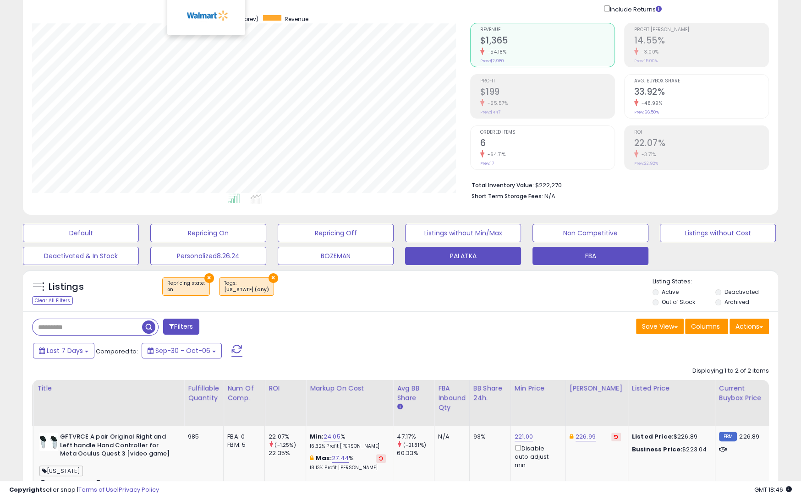 Image resolution: width=801 pixels, height=499 pixels. I want to click on a: 24.05, so click(332, 437).